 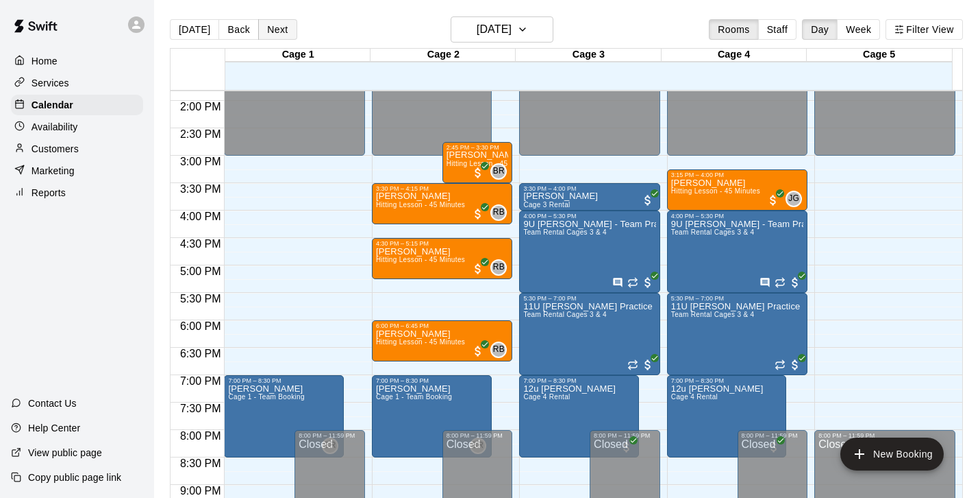 What do you see at coordinates (45, 61) in the screenshot?
I see `p: Home` at bounding box center [45, 61].